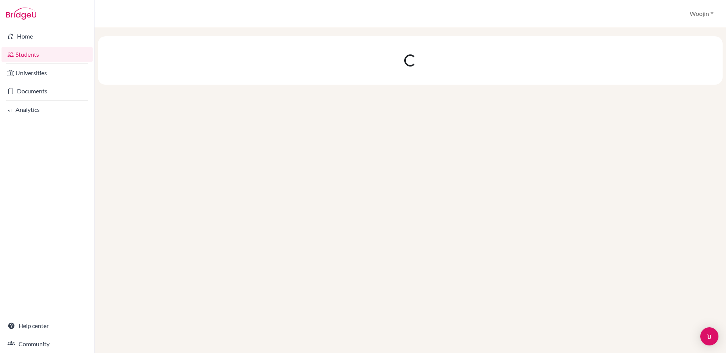 Image resolution: width=726 pixels, height=353 pixels. Describe the element at coordinates (47, 326) in the screenshot. I see `a: Help center` at that location.